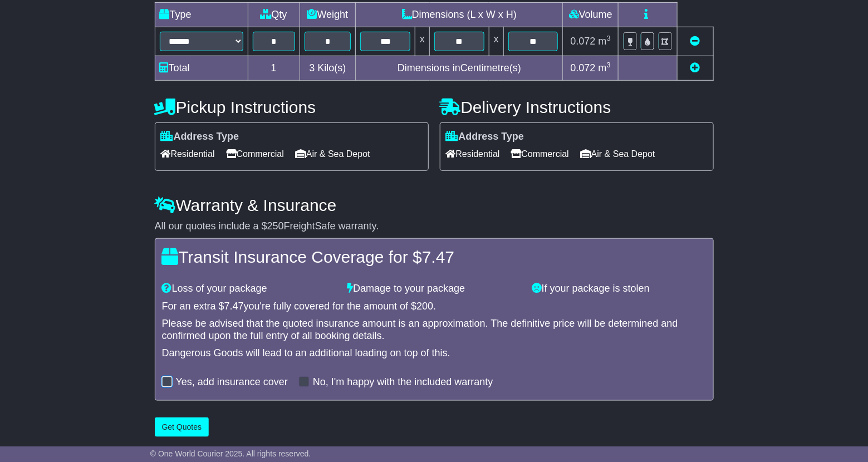  I want to click on label: Yes, add insurance cover, so click(231, 382).